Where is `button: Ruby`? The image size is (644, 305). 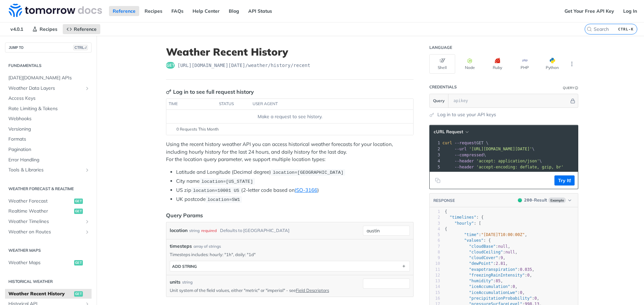
button: Ruby is located at coordinates (497, 64).